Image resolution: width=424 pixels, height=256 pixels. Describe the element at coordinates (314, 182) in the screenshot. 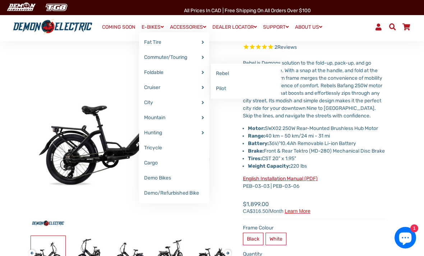

I see `p: PEB-03-03 | PEB-03-06` at that location.